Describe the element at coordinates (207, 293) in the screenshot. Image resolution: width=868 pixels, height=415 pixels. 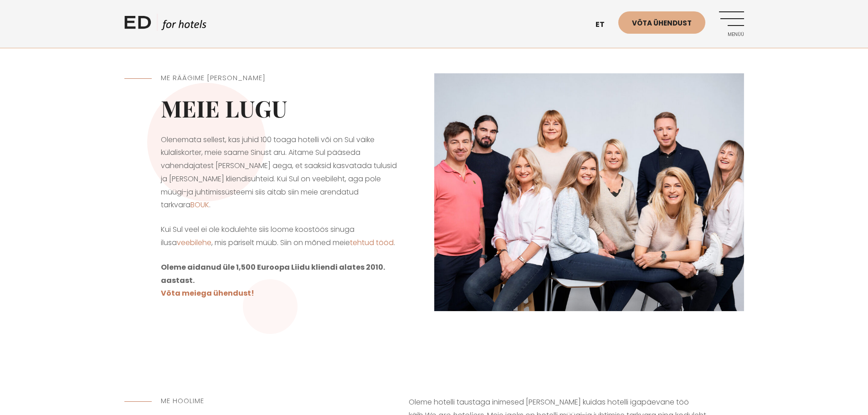
I see `strong: Võta meiega ühendust!` at that location.